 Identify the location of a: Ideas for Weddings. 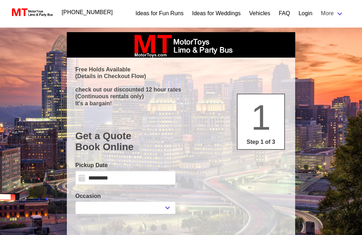
(216, 13).